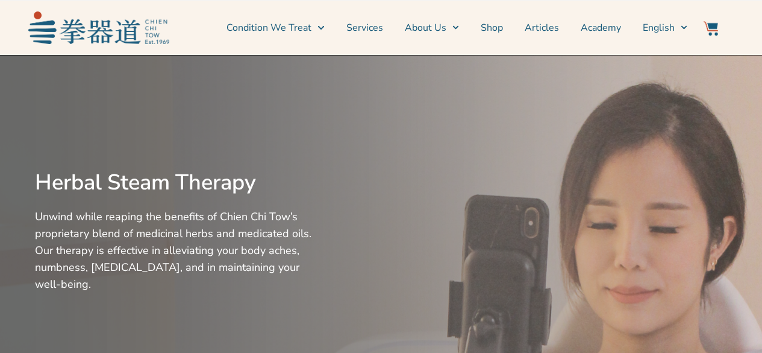  Describe the element at coordinates (711, 28) in the screenshot. I see `img: Website Icon-03` at that location.